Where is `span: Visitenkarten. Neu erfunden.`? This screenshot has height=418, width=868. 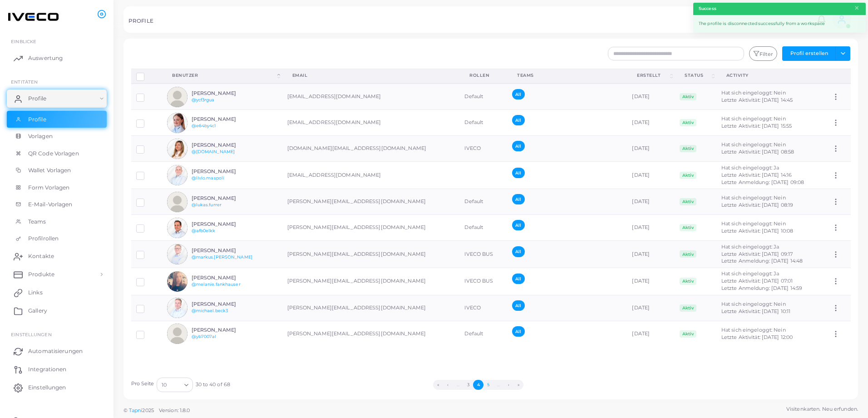
span: Visitenkarten. Neu erfunden. is located at coordinates (822, 409).